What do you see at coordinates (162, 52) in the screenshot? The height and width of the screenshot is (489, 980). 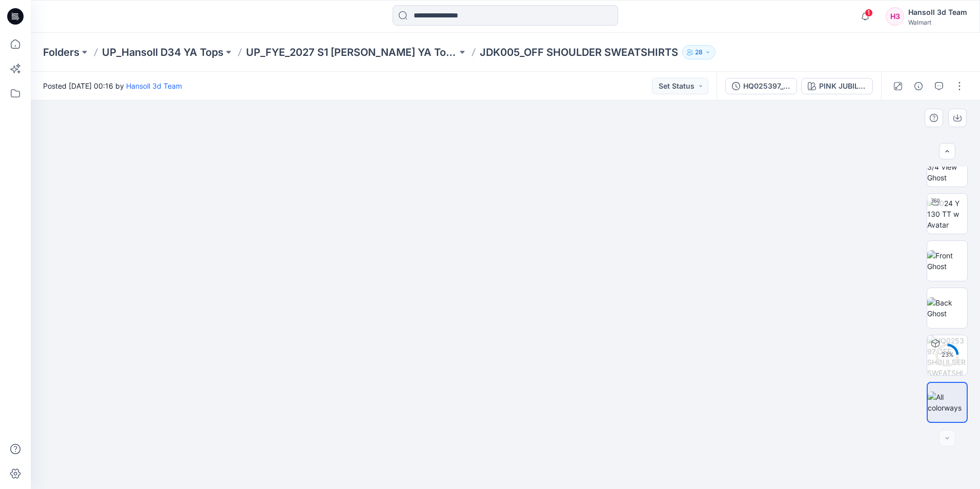 I see `a: UP_Hansoll D34 YA Tops` at bounding box center [162, 52].